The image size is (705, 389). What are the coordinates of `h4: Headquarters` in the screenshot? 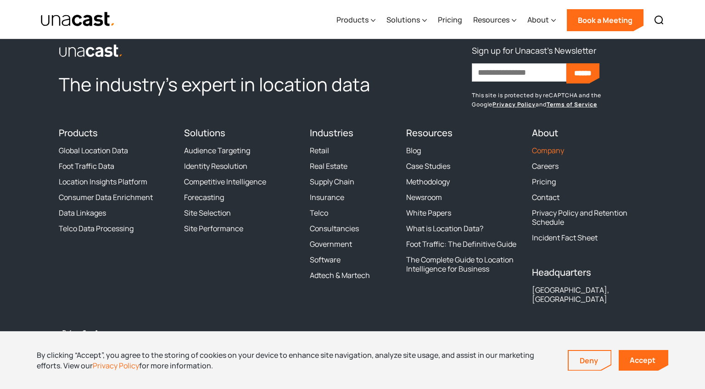 It's located at (589, 273).